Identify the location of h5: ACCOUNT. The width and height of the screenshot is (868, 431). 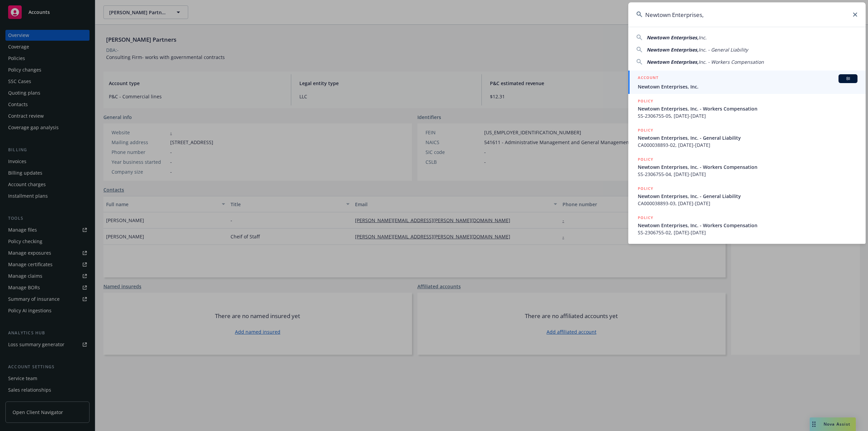
(648, 78).